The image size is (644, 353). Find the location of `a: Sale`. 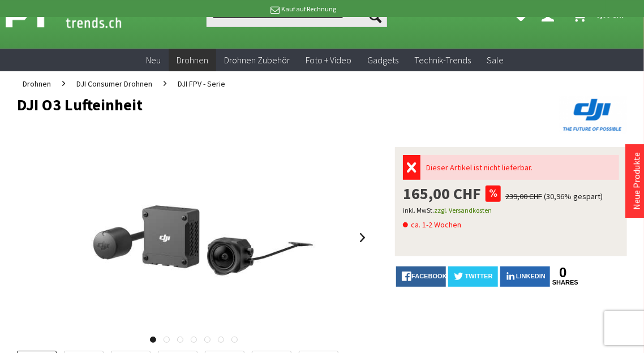

a: Sale is located at coordinates (495, 60).